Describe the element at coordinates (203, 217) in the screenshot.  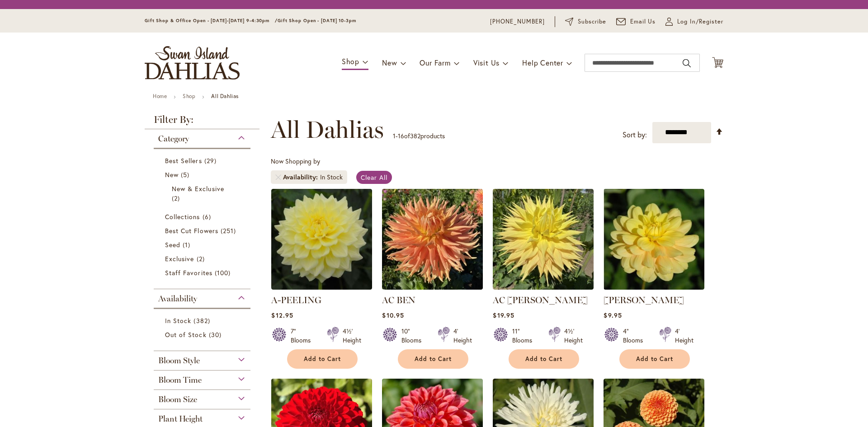
I see `a: Collections` at that location.